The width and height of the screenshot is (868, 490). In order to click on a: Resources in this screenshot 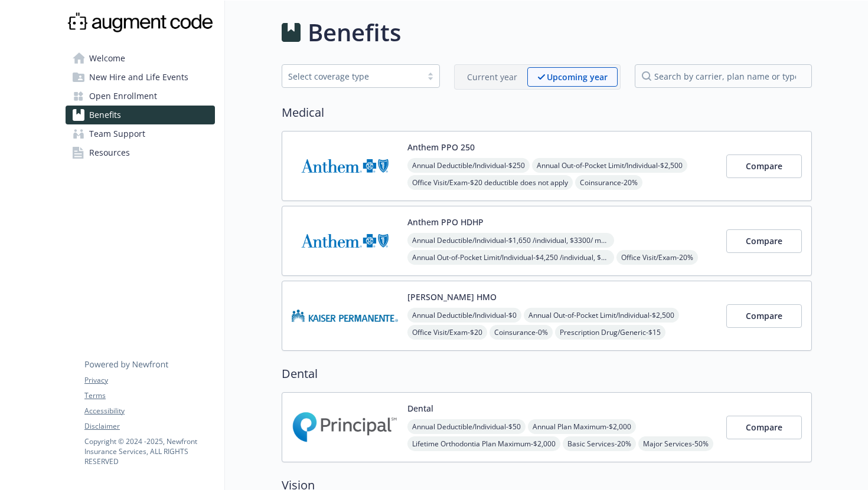, I will do `click(140, 152)`.